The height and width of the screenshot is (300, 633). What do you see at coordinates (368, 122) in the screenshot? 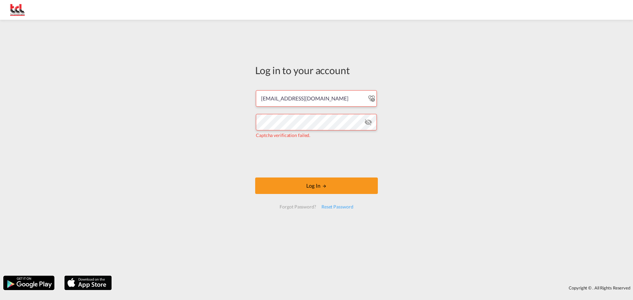
I see `md-icon: icon-eye-off` at bounding box center [368, 122].